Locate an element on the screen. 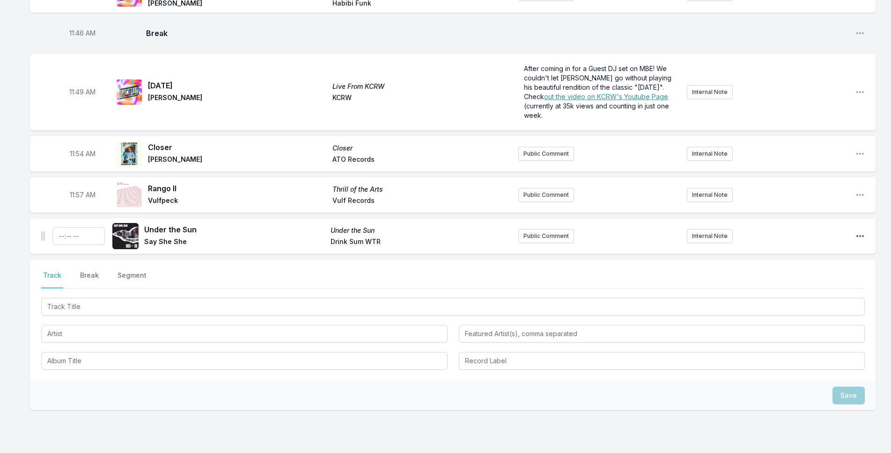  span: ATO Records is located at coordinates (422, 161).